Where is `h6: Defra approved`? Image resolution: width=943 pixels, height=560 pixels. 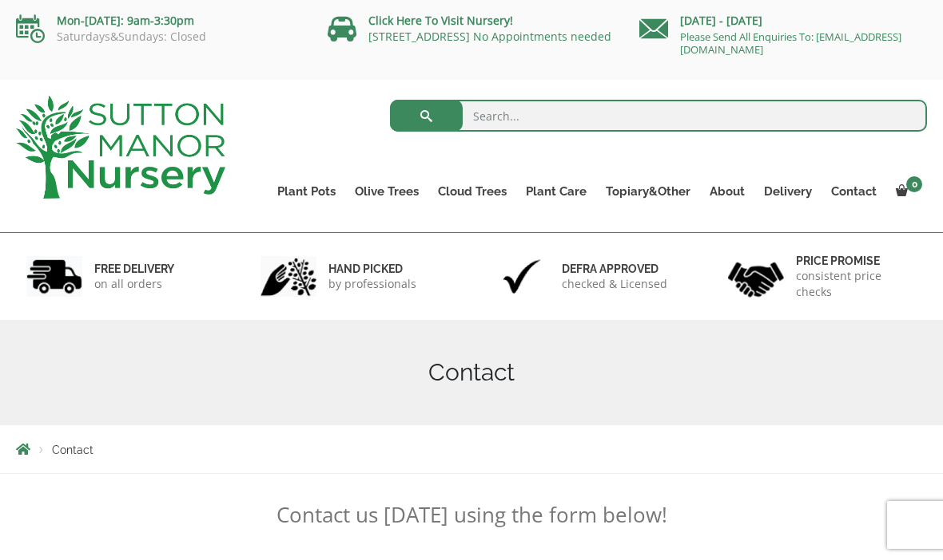
h6: Defra approved is located at coordinates (614, 269).